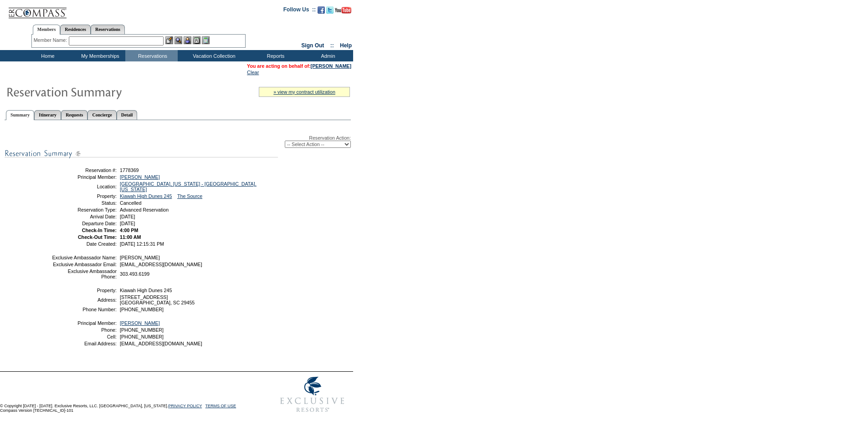  What do you see at coordinates (330, 12) in the screenshot?
I see `a: Follow us on Twitter` at bounding box center [330, 12].